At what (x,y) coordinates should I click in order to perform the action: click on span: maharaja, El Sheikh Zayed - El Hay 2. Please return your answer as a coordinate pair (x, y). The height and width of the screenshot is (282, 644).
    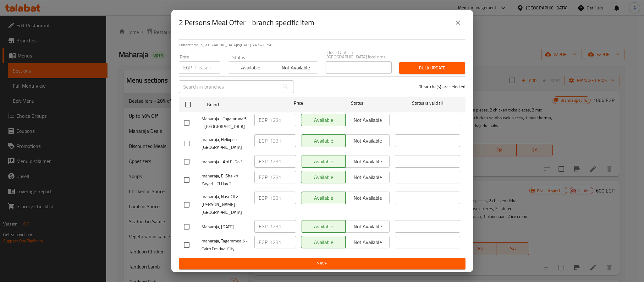
    Looking at the image, I should click on (225, 180).